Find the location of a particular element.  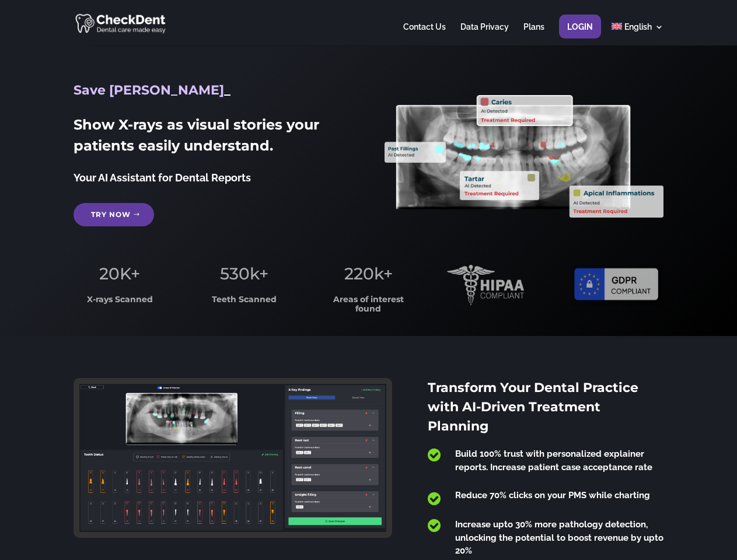

a: Login is located at coordinates (580, 34).